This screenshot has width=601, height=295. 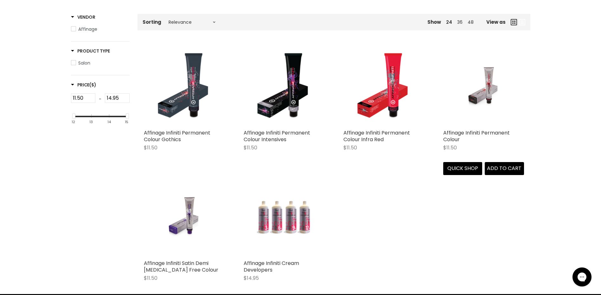 What do you see at coordinates (184, 216) in the screenshot?
I see `a: Affinage Infiniti Satin Demi Ammonia Free Colour` at bounding box center [184, 216].